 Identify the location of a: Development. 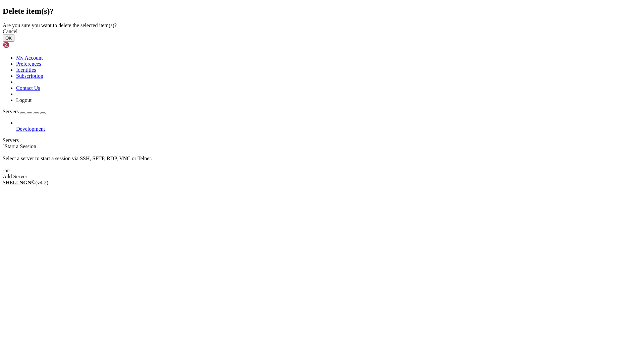
(329, 129).